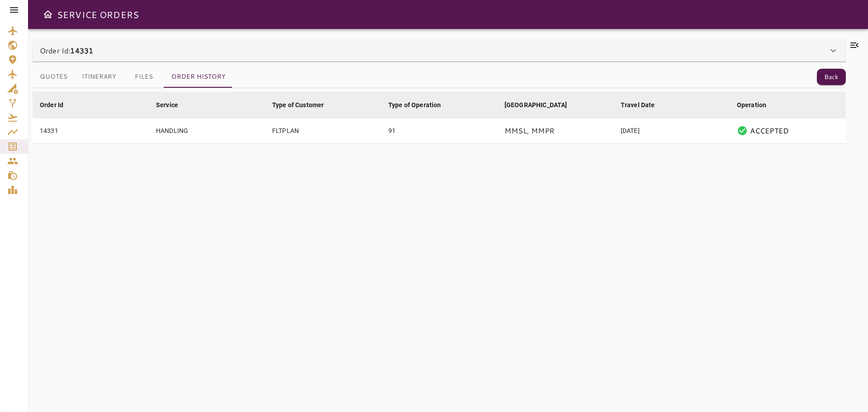 The width and height of the screenshot is (868, 412). I want to click on span: Type of Operation, so click(421, 105).